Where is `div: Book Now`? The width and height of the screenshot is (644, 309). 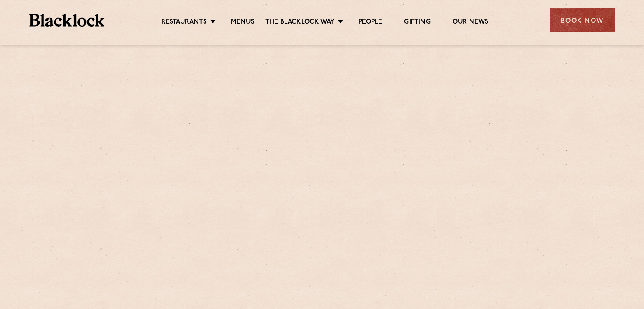
div: Book Now is located at coordinates (582, 20).